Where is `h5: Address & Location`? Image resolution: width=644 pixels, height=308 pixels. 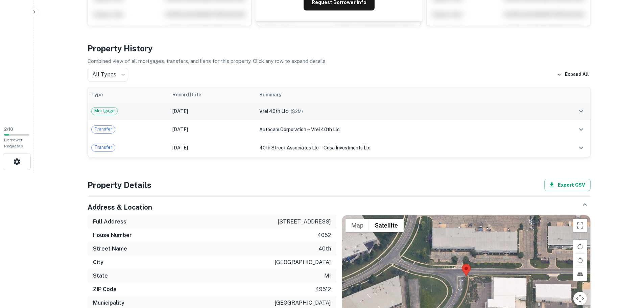
h5: Address & Location is located at coordinates (120, 207).